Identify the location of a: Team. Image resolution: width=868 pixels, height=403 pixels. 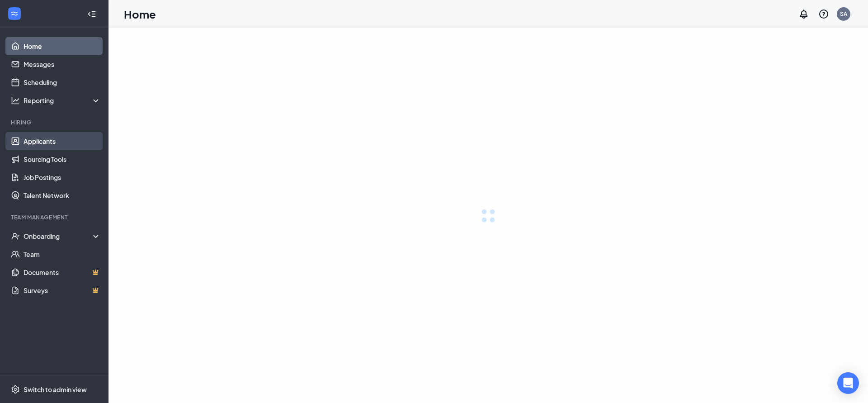
(62, 254).